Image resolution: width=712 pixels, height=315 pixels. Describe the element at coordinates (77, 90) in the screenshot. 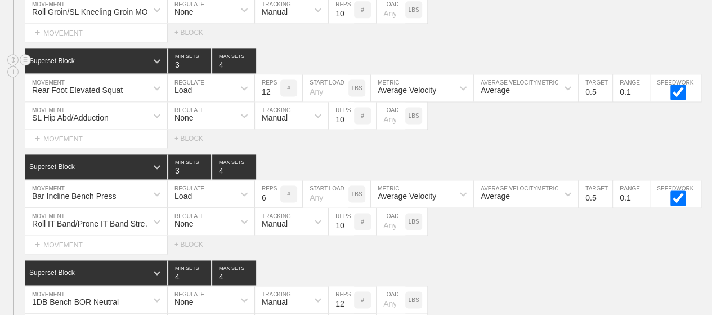

I see `div: Rear Foot Elevated Squat` at that location.